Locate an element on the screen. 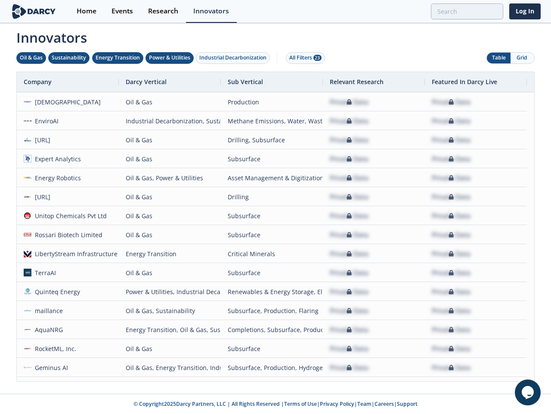 The height and width of the screenshot is (414, 551). div: RocketML, Inc. is located at coordinates (54, 348).